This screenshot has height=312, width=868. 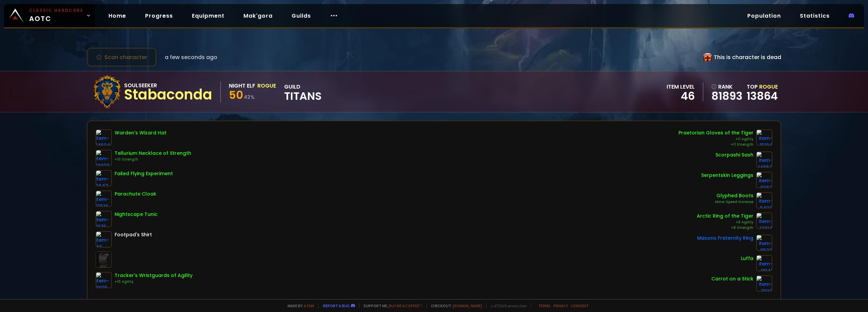 What do you see at coordinates (57, 11) in the screenshot?
I see `small: Classic Hardcore` at bounding box center [57, 11].